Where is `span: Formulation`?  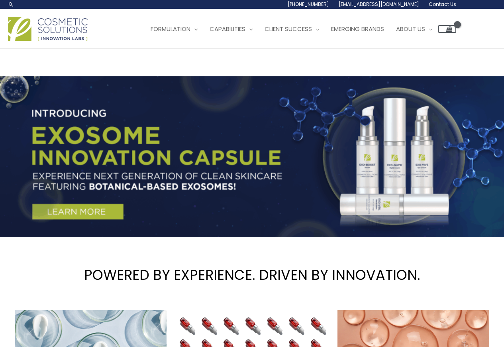
span: Formulation is located at coordinates (170, 29).